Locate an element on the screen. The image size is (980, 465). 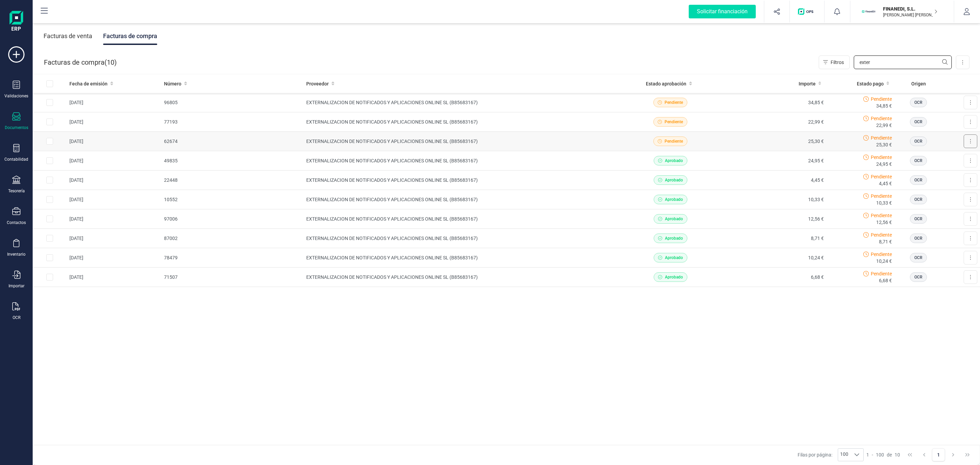
div: Row Selected d53bcf88-14c1-4421-a8c5-dd8e09576a1c is located at coordinates (50, 180).